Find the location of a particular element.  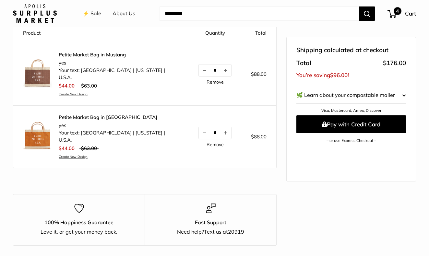

a: Petite Market Bag in Mustang is located at coordinates (119, 55).